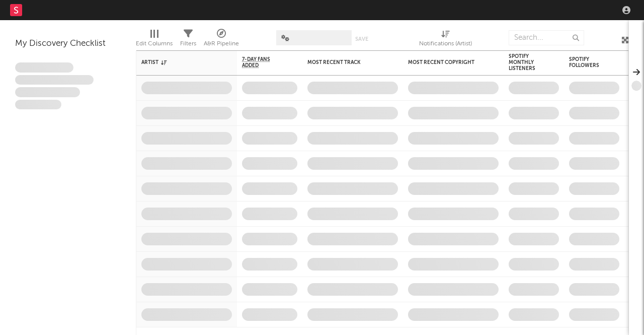 The width and height of the screenshot is (644, 335). What do you see at coordinates (262, 62) in the screenshot?
I see `span: 7-Day Fans Added` at bounding box center [262, 62].